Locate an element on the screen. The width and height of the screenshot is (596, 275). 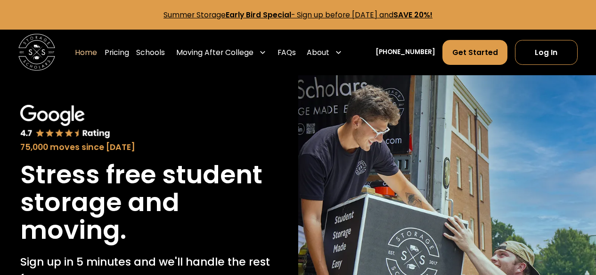
a: Log In is located at coordinates (546, 52).